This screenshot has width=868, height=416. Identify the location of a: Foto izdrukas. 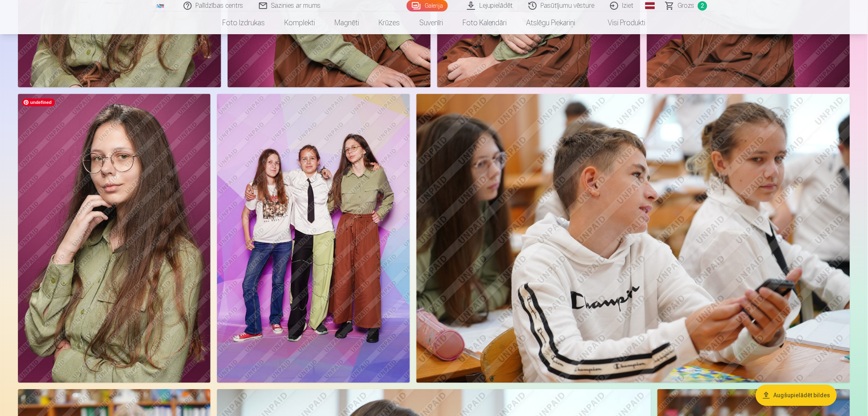
(244, 23).